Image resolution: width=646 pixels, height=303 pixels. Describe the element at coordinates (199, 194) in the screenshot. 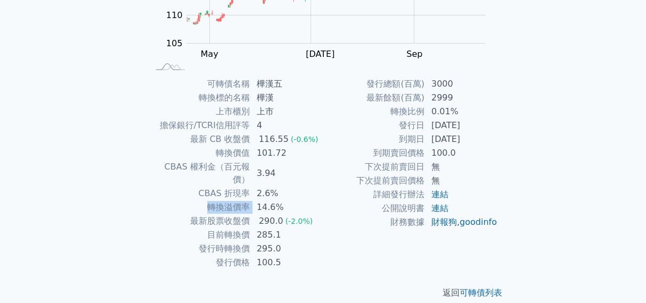

I see `td: CBAS 折現率` at that location.